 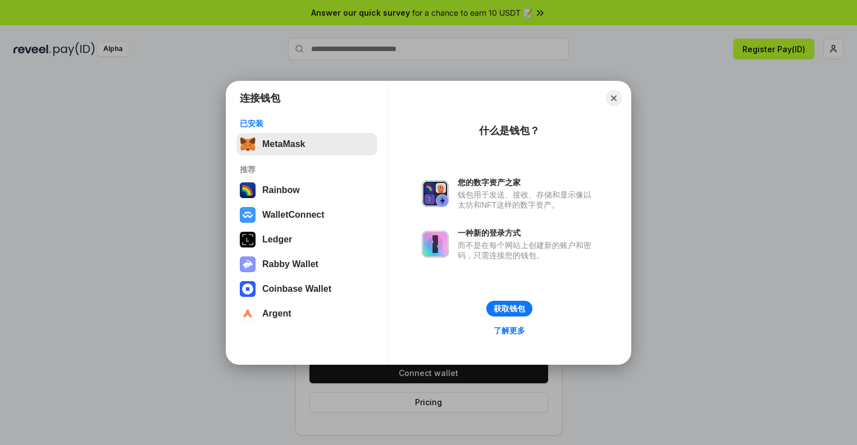 What do you see at coordinates (281, 190) in the screenshot?
I see `div: Rainbow` at bounding box center [281, 190].